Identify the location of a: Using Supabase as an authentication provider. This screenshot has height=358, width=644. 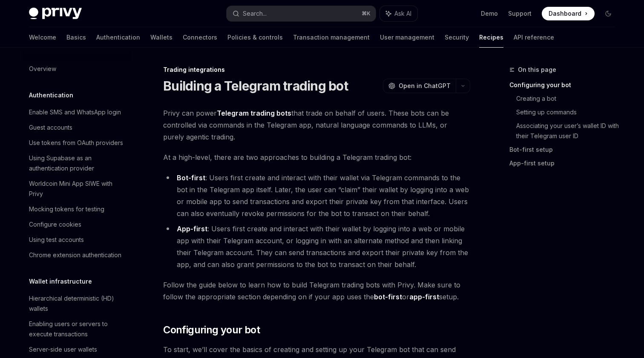
(77, 163).